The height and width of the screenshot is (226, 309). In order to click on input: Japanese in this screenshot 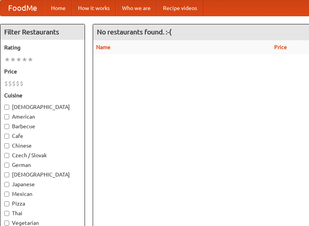, I will do `click(7, 184)`.